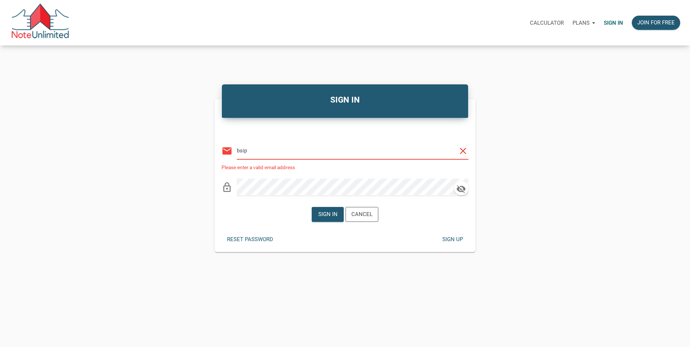 The height and width of the screenshot is (347, 690). I want to click on button: Join for free, so click(656, 23).